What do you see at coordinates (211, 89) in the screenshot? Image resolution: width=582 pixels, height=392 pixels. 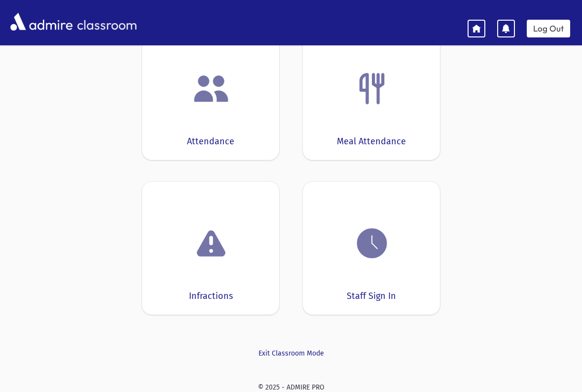 I see `img: users.png` at bounding box center [211, 89].